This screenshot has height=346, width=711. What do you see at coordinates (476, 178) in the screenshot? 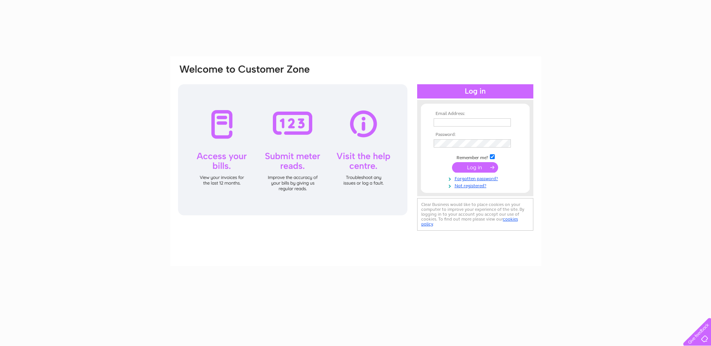
I see `a: Forgotten password?` at bounding box center [476, 178].